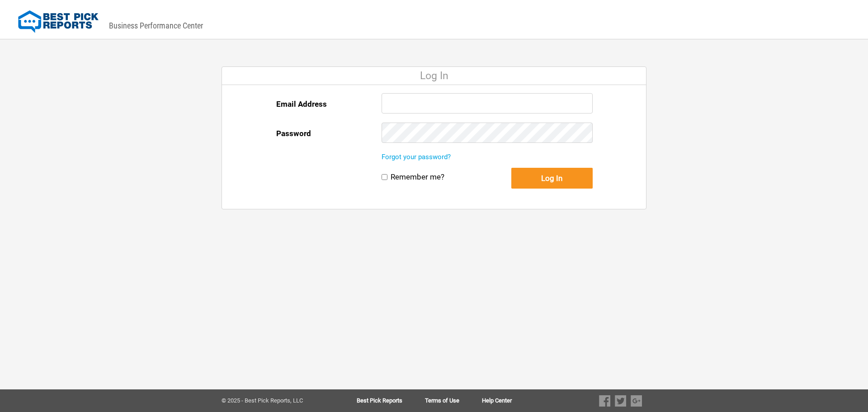 The width and height of the screenshot is (868, 412). Describe the element at coordinates (390, 400) in the screenshot. I see `a: Best Pick Reports` at that location.